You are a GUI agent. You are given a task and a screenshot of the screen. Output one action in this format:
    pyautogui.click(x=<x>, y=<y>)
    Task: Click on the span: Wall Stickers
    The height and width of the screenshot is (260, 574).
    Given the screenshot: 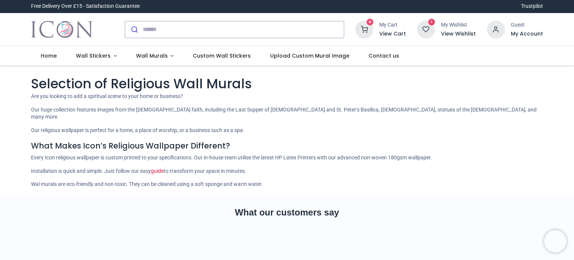 What is the action you would take?
    pyautogui.click(x=93, y=56)
    